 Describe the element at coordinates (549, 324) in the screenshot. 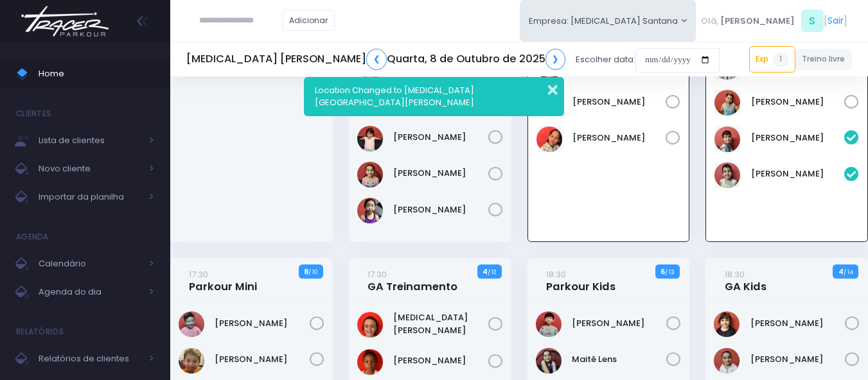

I see `img: Henrique Saito` at that location.